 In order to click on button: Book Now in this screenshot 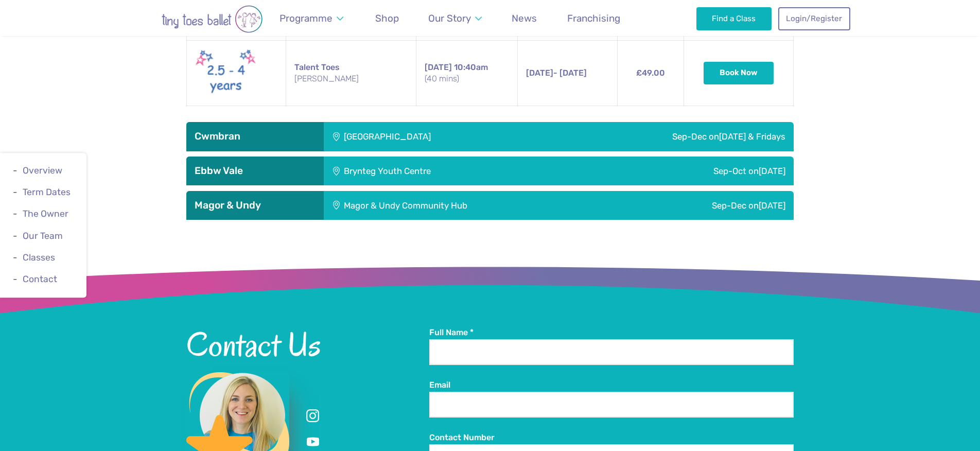, I will do `click(739, 73)`.